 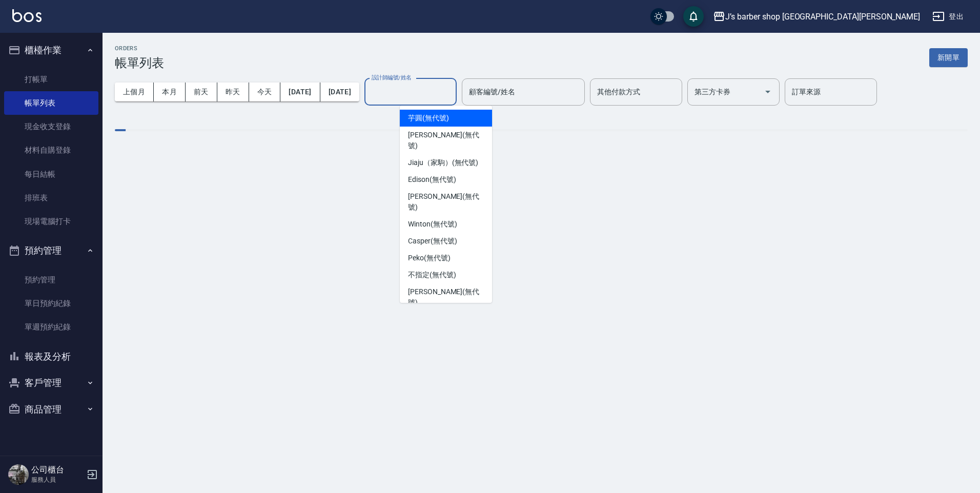 What do you see at coordinates (948, 17) in the screenshot?
I see `button: 登出` at bounding box center [948, 17].